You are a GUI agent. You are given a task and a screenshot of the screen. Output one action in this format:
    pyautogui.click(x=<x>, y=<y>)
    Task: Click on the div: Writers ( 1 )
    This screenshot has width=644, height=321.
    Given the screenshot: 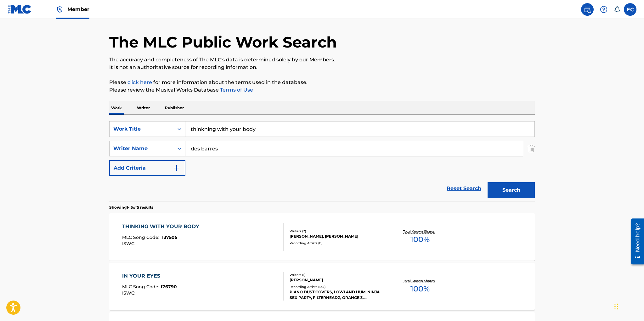 What is the action you would take?
    pyautogui.click(x=337, y=274)
    